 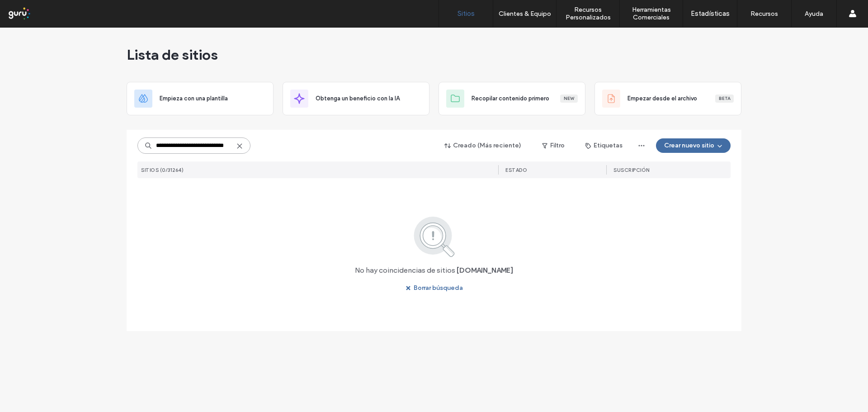 I want to click on button: Creado (Más reciente), so click(x=483, y=146).